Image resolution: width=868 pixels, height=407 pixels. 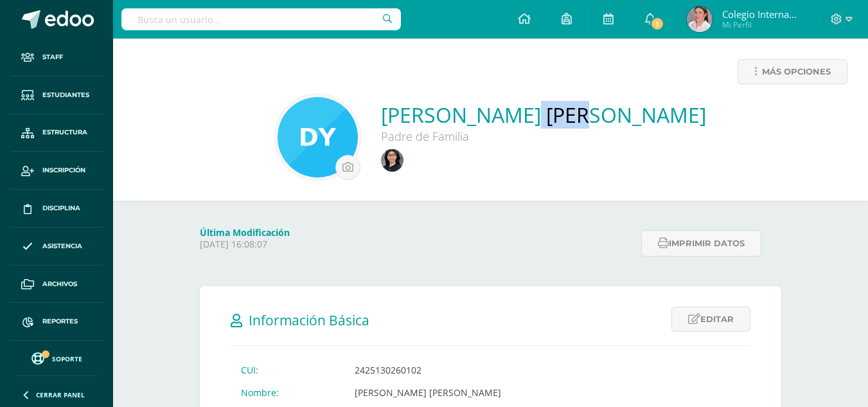 What do you see at coordinates (761, 14) in the screenshot?
I see `span: Colegio Internacional` at bounding box center [761, 14].